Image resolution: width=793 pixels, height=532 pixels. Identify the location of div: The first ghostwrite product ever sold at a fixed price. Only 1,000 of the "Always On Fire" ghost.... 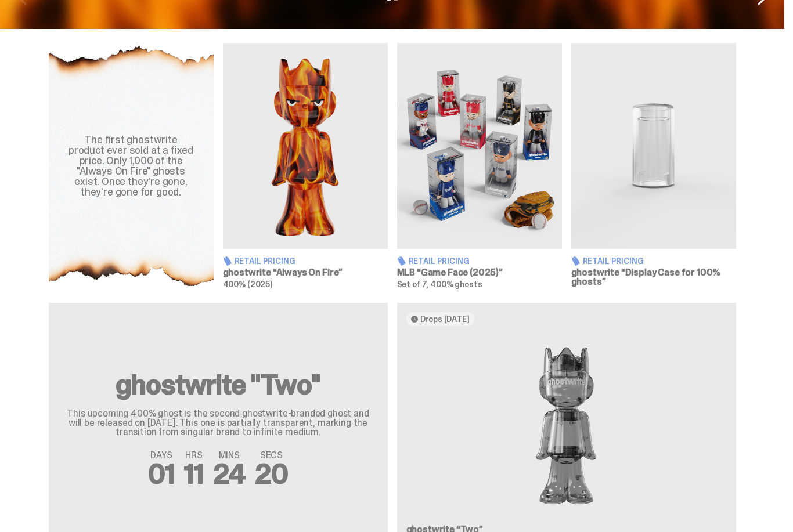
(131, 166).